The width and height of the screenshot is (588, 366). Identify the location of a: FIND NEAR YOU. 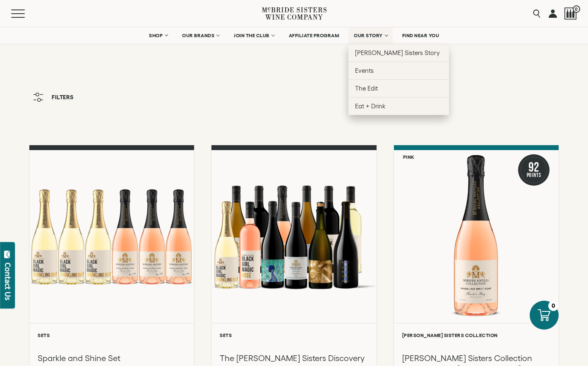
(420, 36).